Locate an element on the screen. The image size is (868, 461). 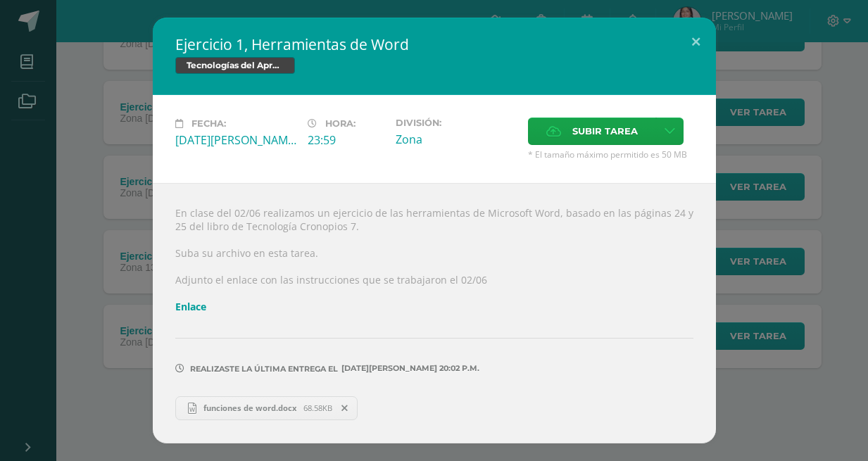
span: funciones de word.docx is located at coordinates (250, 408).